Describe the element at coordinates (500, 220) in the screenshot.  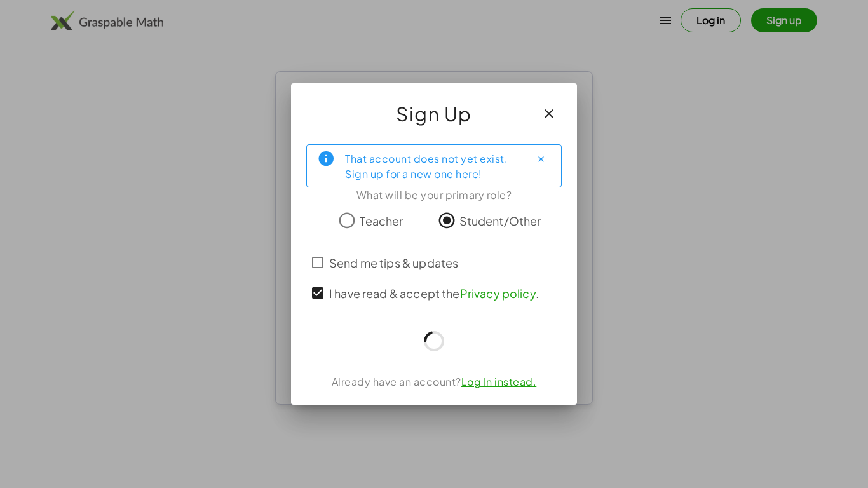
I see `span: Student/Other` at that location.